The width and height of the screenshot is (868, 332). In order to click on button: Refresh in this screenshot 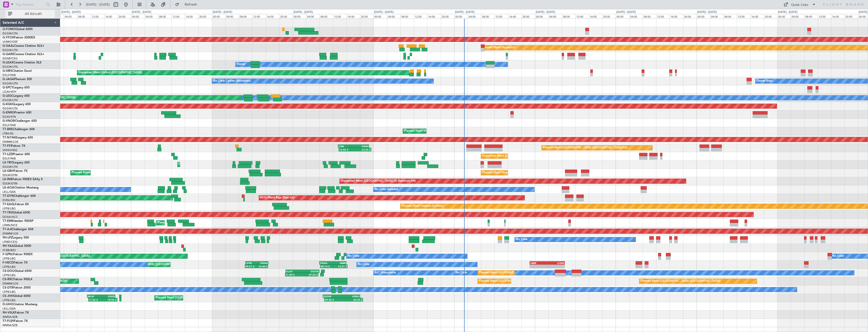, I will do `click(188, 5)`.